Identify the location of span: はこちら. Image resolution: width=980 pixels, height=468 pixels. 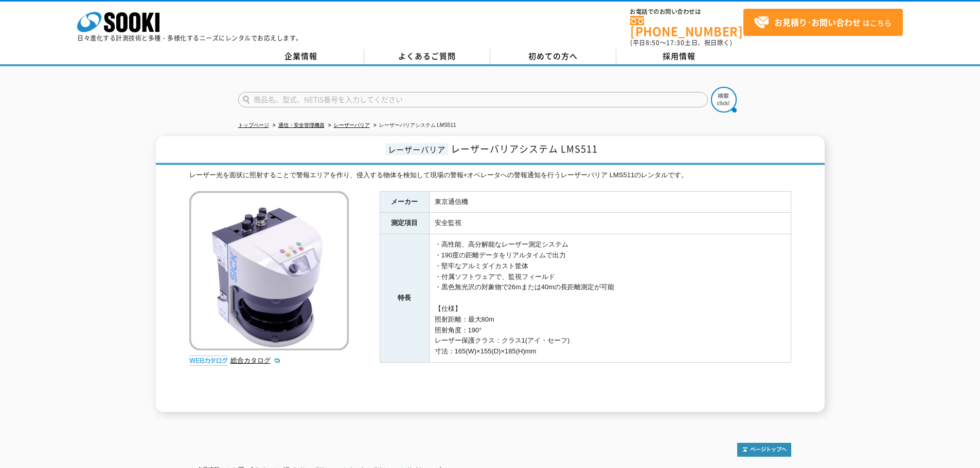
(822, 22).